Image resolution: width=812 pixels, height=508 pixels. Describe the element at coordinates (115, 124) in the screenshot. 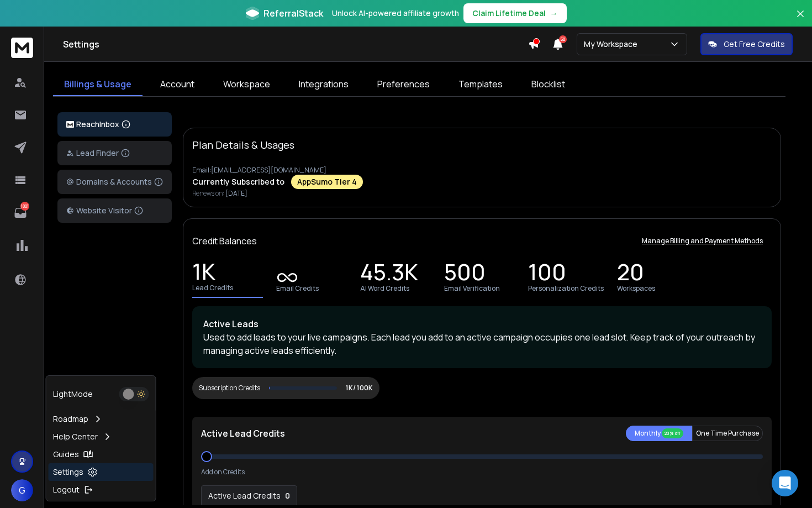

I see `button: ReachInbox` at that location.